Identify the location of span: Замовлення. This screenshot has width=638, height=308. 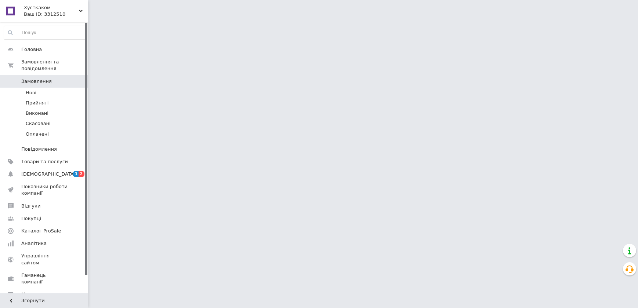
(36, 81).